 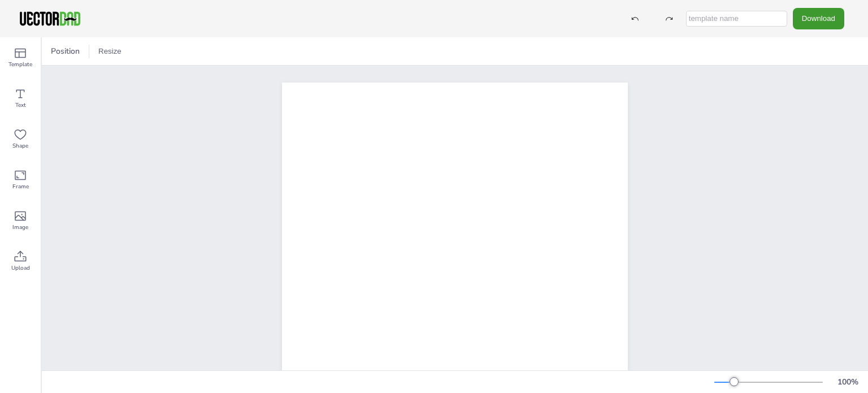 What do you see at coordinates (110, 51) in the screenshot?
I see `button: Resize` at bounding box center [110, 51].